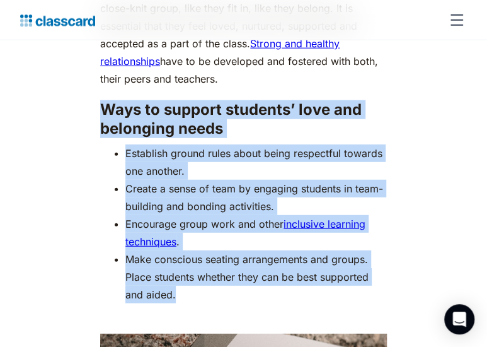  Describe the element at coordinates (57, 20) in the screenshot. I see `a: home` at that location.